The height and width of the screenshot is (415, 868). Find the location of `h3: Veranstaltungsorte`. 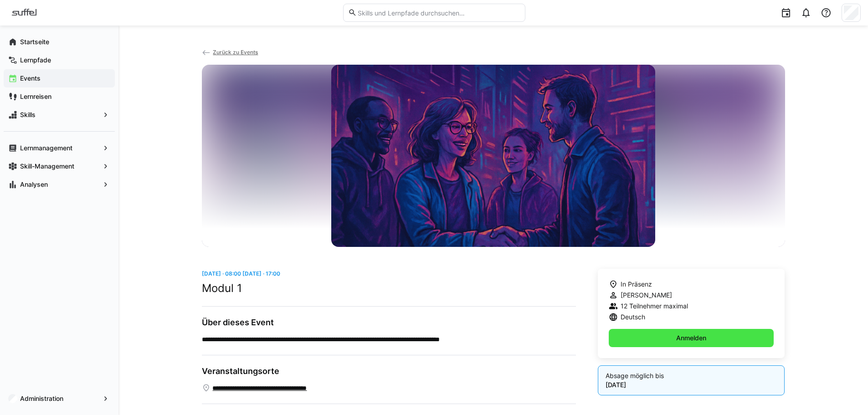

h3: Veranstaltungsorte is located at coordinates (389, 371).